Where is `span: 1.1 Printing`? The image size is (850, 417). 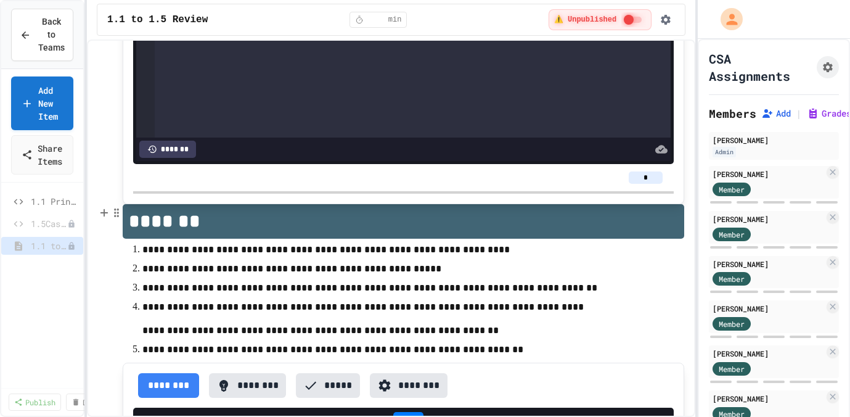
span: 1.1 Printing is located at coordinates (54, 201).